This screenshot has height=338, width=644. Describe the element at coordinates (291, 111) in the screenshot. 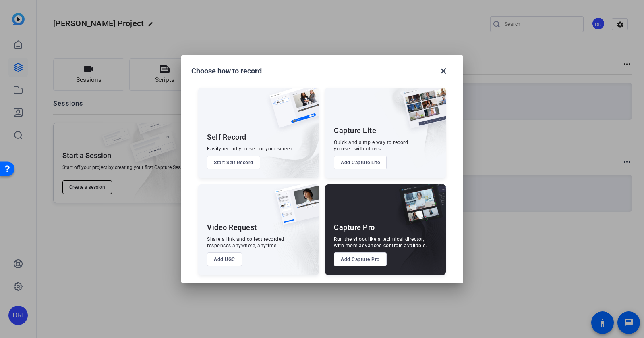

I see `img: self-record.png` at that location.